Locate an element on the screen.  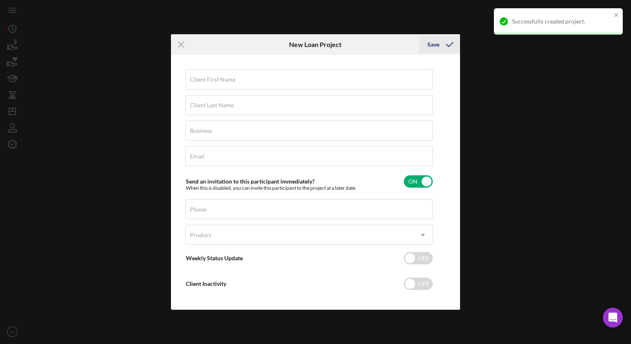
label: Send an invitation to this participant immediately? is located at coordinates (250, 181).